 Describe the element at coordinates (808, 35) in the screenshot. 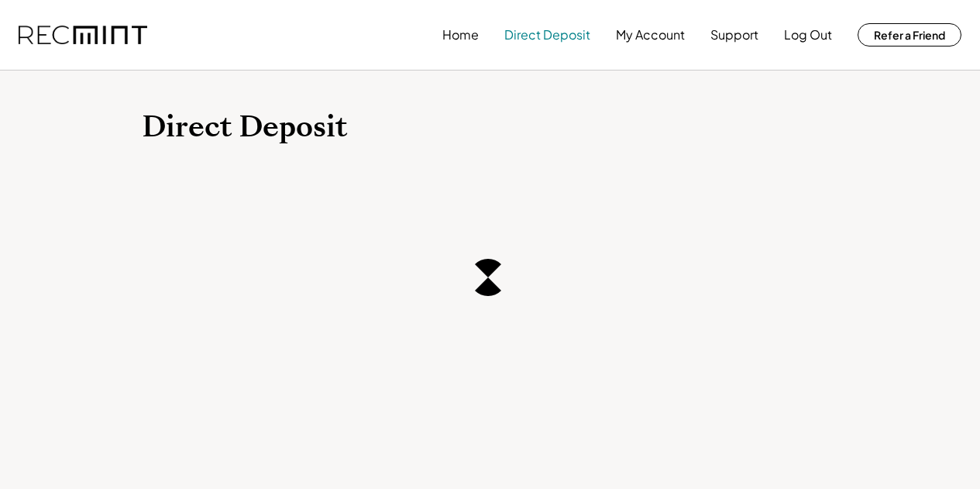

I see `button: Log Out` at that location.